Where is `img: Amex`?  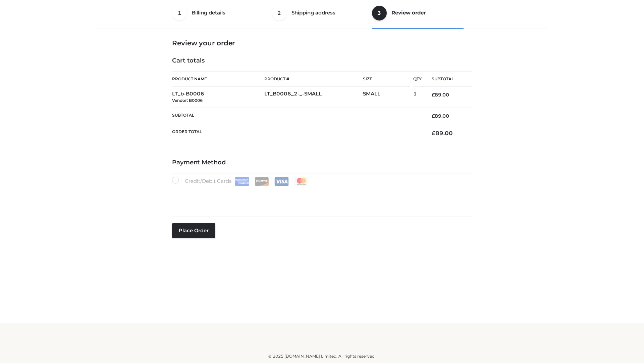
img: Amex is located at coordinates (242, 182).